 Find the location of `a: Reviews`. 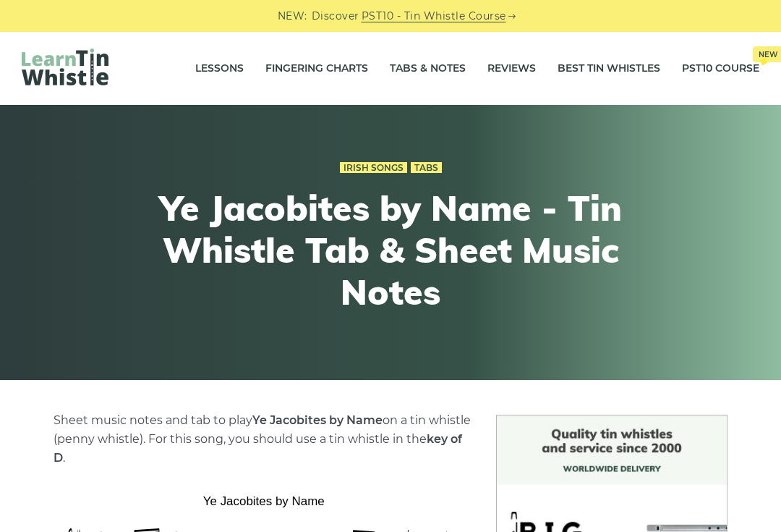

a: Reviews is located at coordinates (511, 68).